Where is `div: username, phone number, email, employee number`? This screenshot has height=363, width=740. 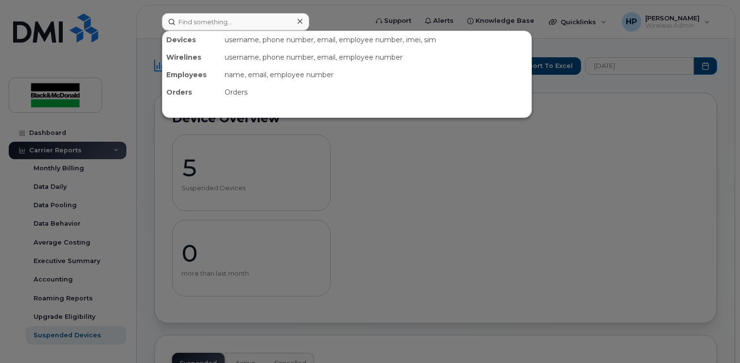 div: username, phone number, email, employee number is located at coordinates (376, 57).